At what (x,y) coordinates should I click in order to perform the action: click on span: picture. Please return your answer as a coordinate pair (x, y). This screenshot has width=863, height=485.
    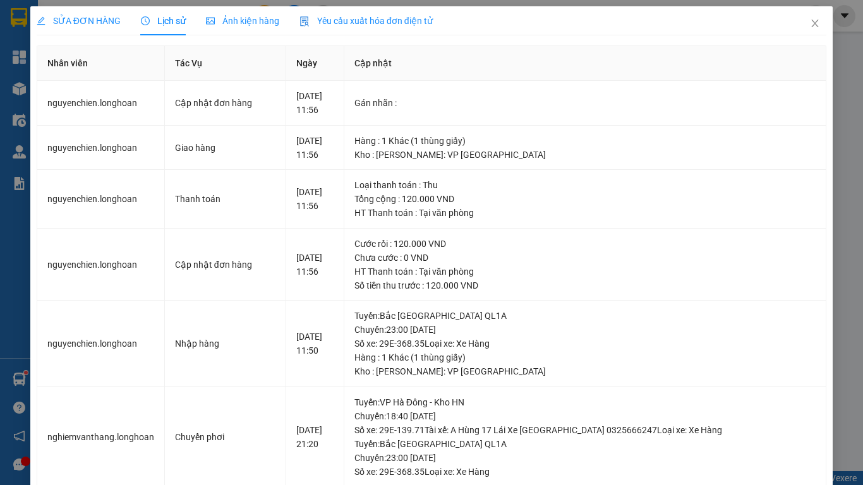
    Looking at the image, I should click on (210, 21).